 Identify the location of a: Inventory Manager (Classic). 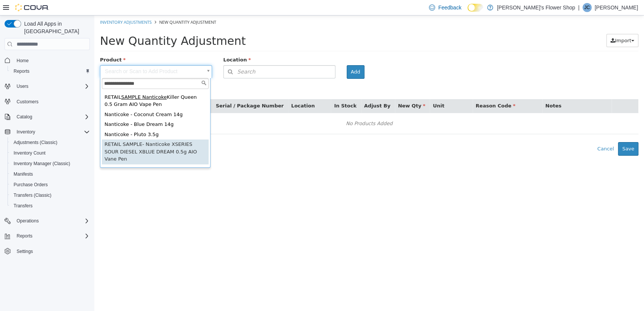
(42, 164).